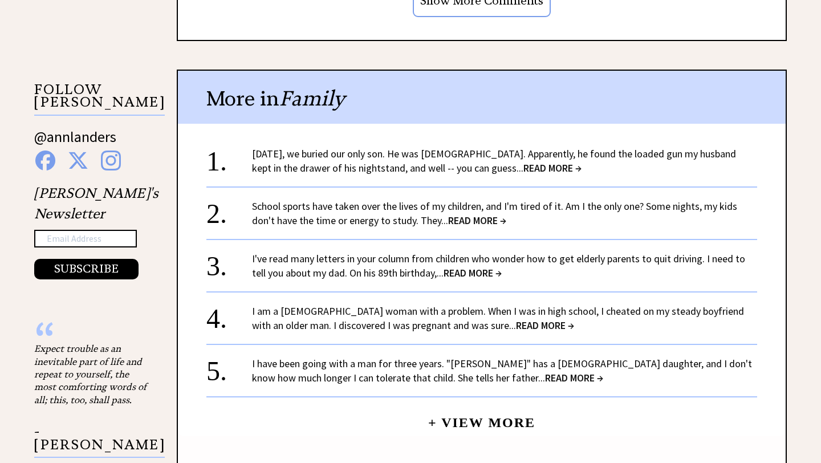  Describe the element at coordinates (482, 417) in the screenshot. I see `a: + View More` at that location.